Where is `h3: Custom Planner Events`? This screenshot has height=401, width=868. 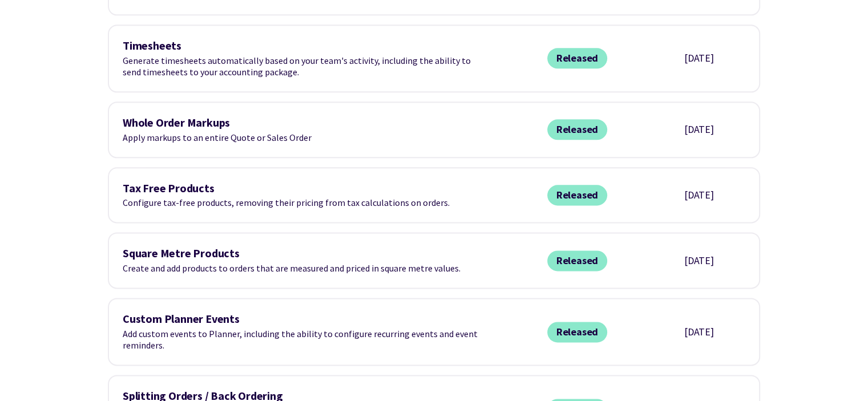 h3: Custom Planner Events is located at coordinates (305, 319).